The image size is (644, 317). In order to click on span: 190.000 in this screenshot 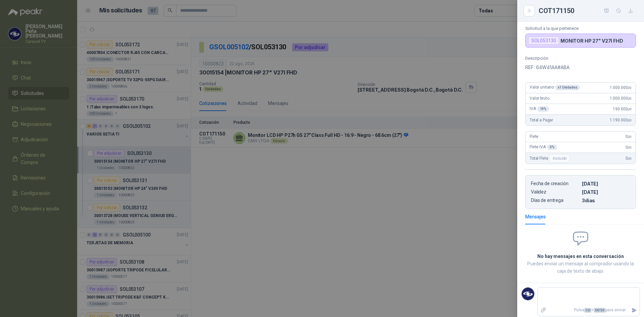, I will do `click(622, 109)`.